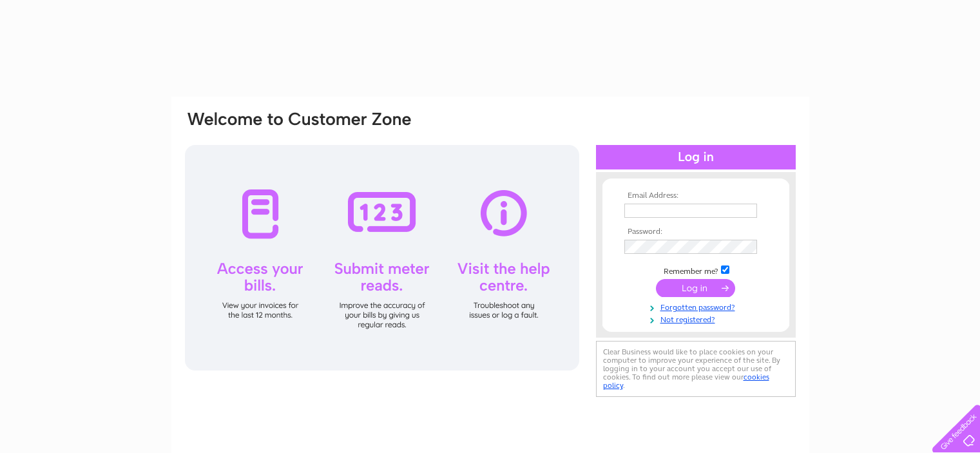 The width and height of the screenshot is (980, 453). What do you see at coordinates (697, 306) in the screenshot?
I see `a: Forgotten password?` at bounding box center [697, 306].